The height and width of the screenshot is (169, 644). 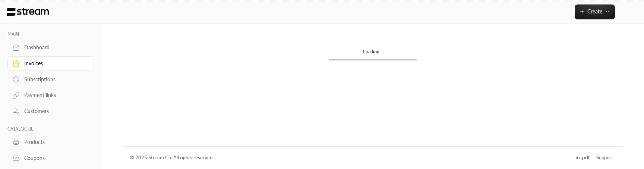 I want to click on a: Payment links, so click(x=50, y=95).